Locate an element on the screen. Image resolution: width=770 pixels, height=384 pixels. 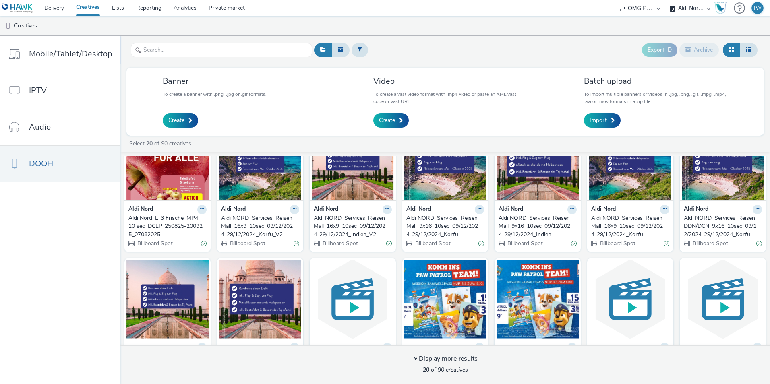
img: Aldi_NORD_Paw_Patrol_Roadside_576x408_JPEG_02/09/2024-29/09/2024#Hann&Dres visual is located at coordinates (723, 299).